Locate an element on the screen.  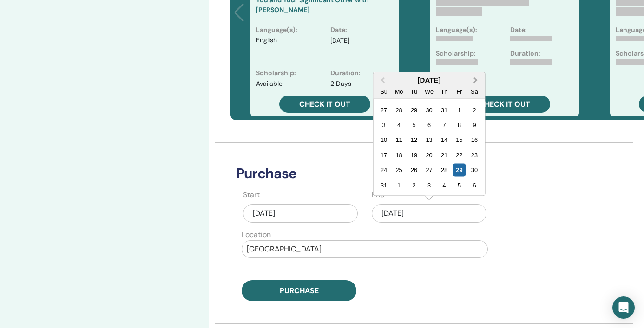
div: Fr is located at coordinates (459, 91).